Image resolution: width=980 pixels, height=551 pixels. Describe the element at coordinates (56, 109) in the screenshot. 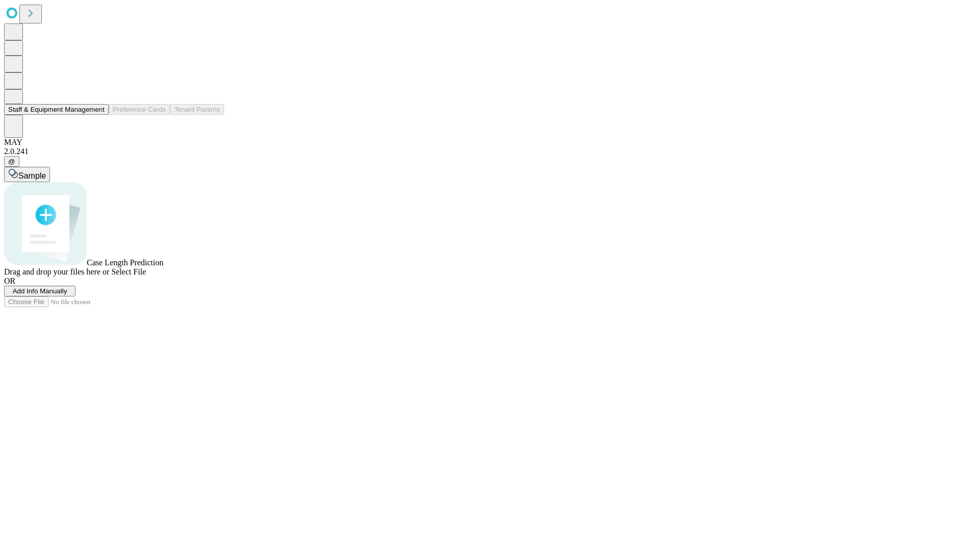

I see `button: Staff & Equipment Management` at that location.